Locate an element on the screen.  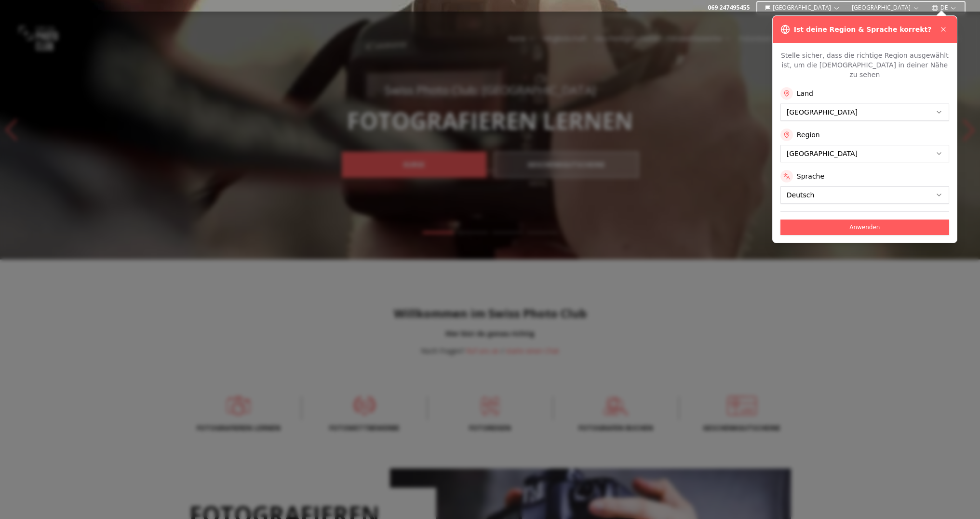
a: 069 247495455 is located at coordinates (728, 8).